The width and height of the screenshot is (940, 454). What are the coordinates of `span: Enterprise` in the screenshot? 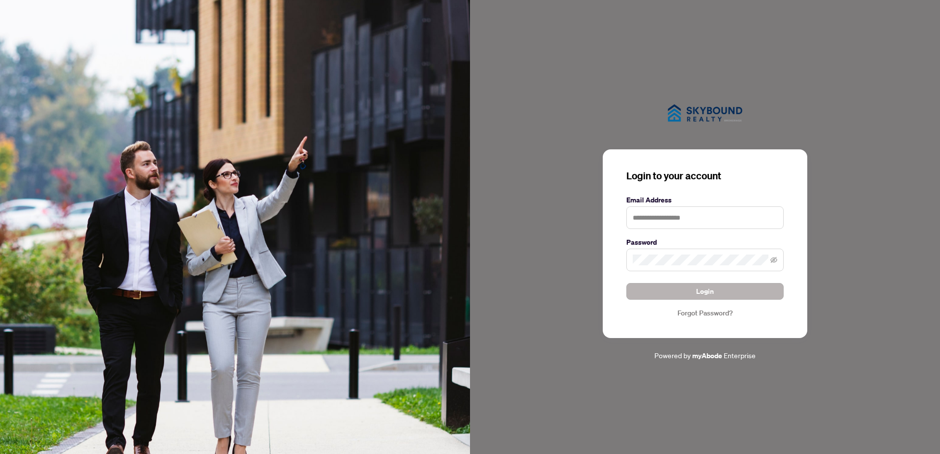 It's located at (739, 355).